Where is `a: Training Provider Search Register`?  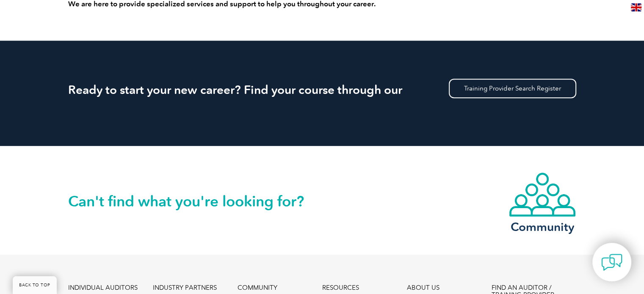
a: Training Provider Search Register is located at coordinates (512, 88).